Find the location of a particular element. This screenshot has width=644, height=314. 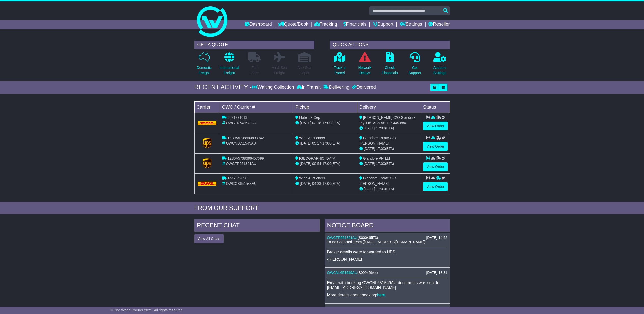

p: Get Support is located at coordinates (415, 70).